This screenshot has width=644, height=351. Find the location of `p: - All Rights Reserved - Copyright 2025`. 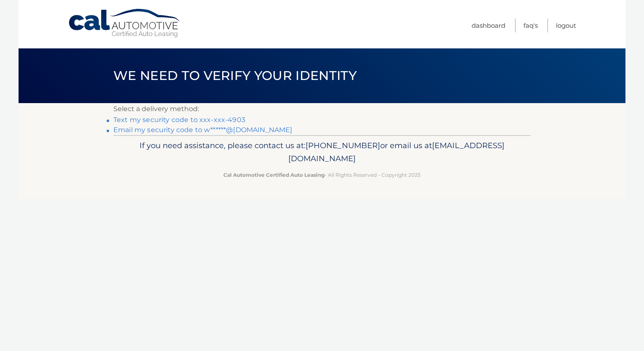

p: - All Rights Reserved - Copyright 2025 is located at coordinates (322, 175).